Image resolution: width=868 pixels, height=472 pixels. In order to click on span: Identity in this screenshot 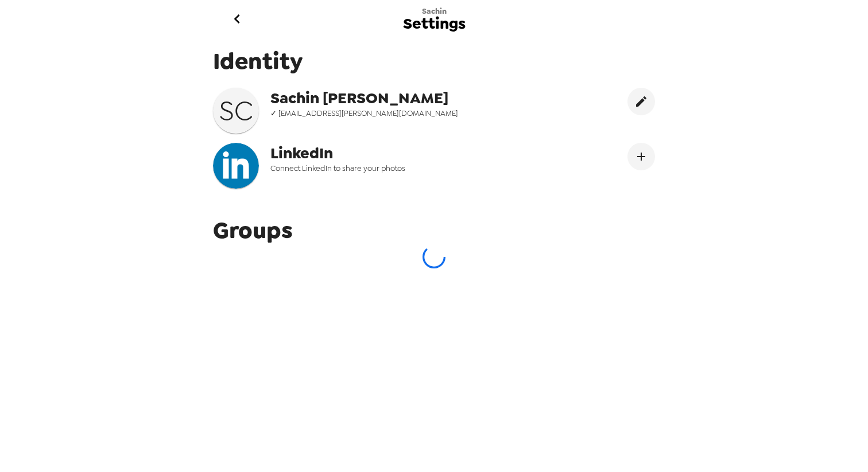, I will do `click(434, 61)`.